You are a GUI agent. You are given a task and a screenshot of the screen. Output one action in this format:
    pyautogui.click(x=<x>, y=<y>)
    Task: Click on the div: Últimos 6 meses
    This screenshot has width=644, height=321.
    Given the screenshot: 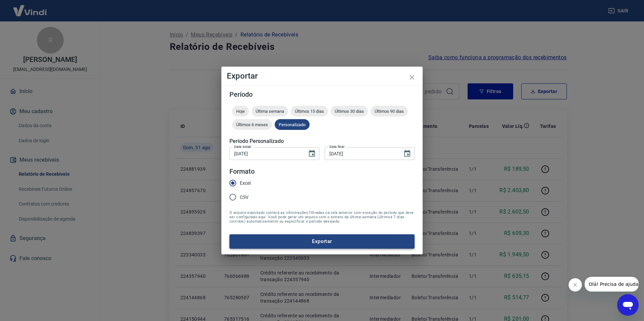 What is the action you would take?
    pyautogui.click(x=252, y=125)
    